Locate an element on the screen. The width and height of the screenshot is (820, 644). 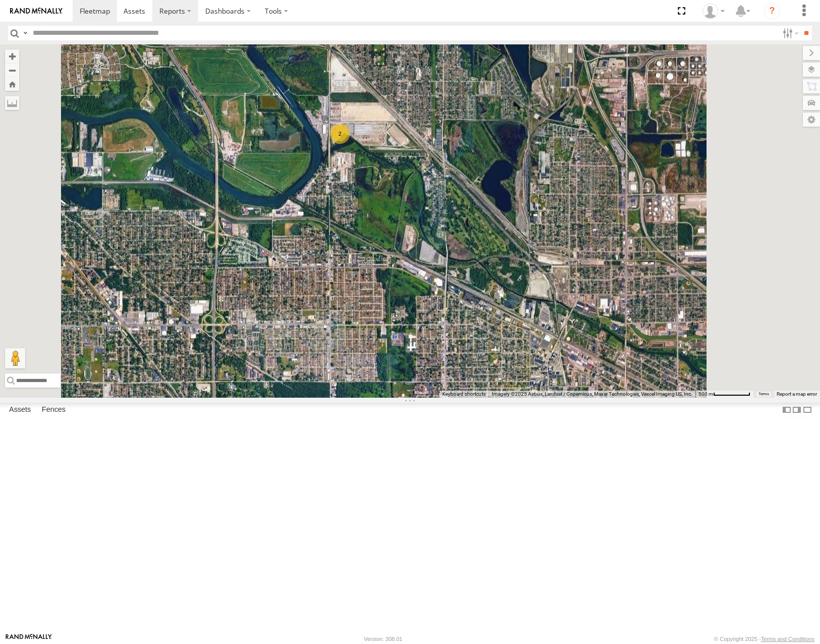
label: Measure is located at coordinates (12, 103).